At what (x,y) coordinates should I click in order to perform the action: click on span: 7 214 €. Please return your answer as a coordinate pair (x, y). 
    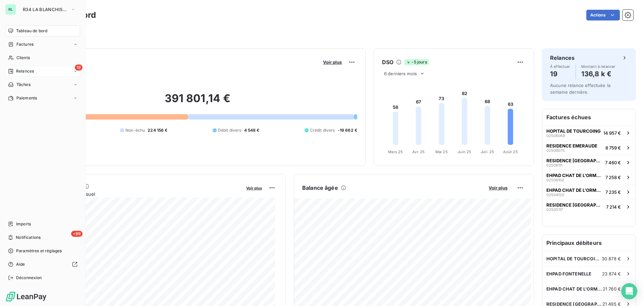
    Looking at the image, I should click on (613, 207).